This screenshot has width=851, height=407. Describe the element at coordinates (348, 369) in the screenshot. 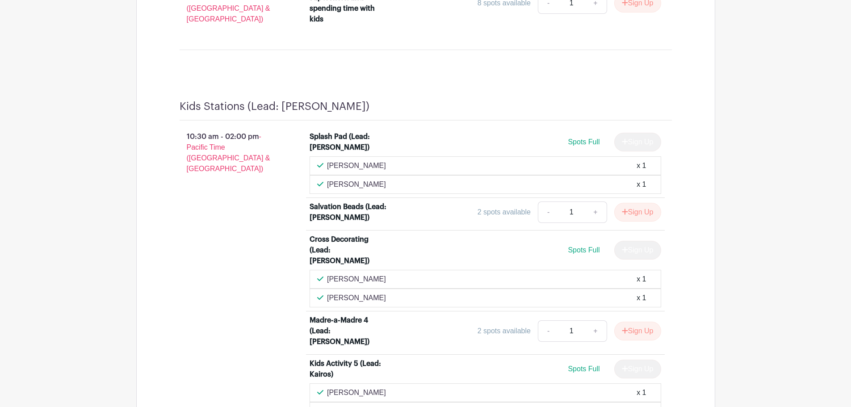

I see `div: Kids Activity 5 (Lead: Kairos)` at that location.